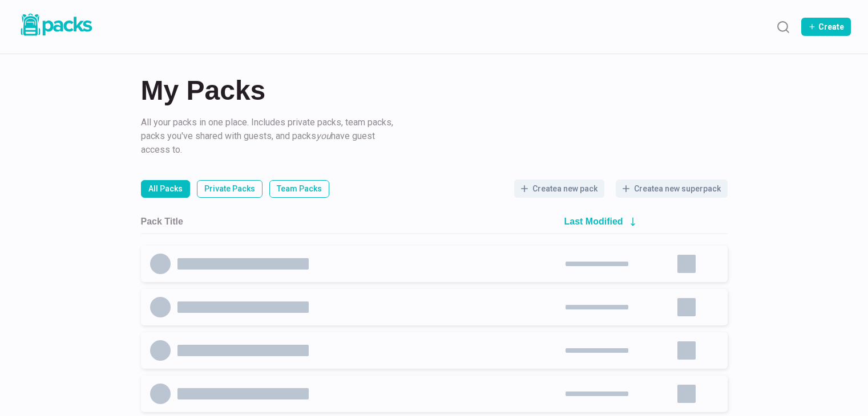 The width and height of the screenshot is (868, 416). Describe the element at coordinates (434, 90) in the screenshot. I see `h2: My Packs` at that location.